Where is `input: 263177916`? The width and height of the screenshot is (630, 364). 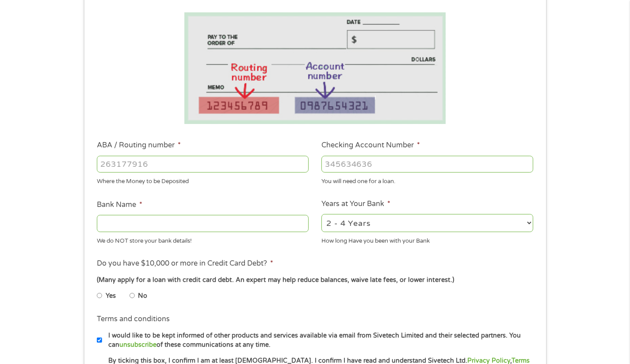
input: 263177916 is located at coordinates (202, 164).